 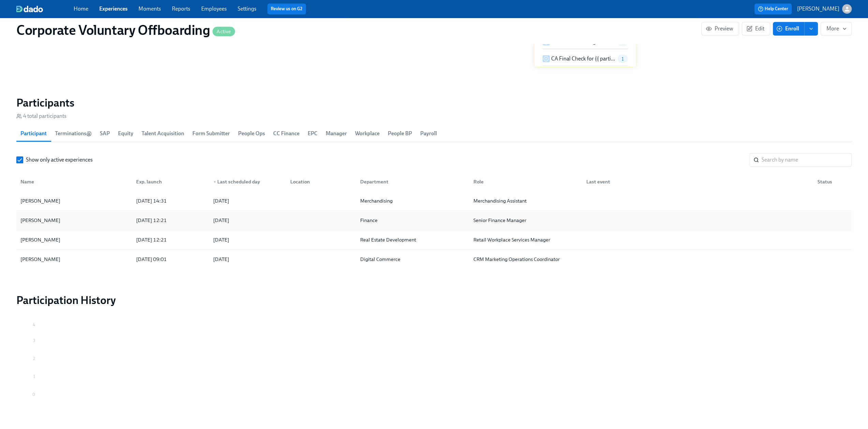 What do you see at coordinates (525, 220) in the screenshot?
I see `div: Senior Finance Manager` at bounding box center [525, 220].